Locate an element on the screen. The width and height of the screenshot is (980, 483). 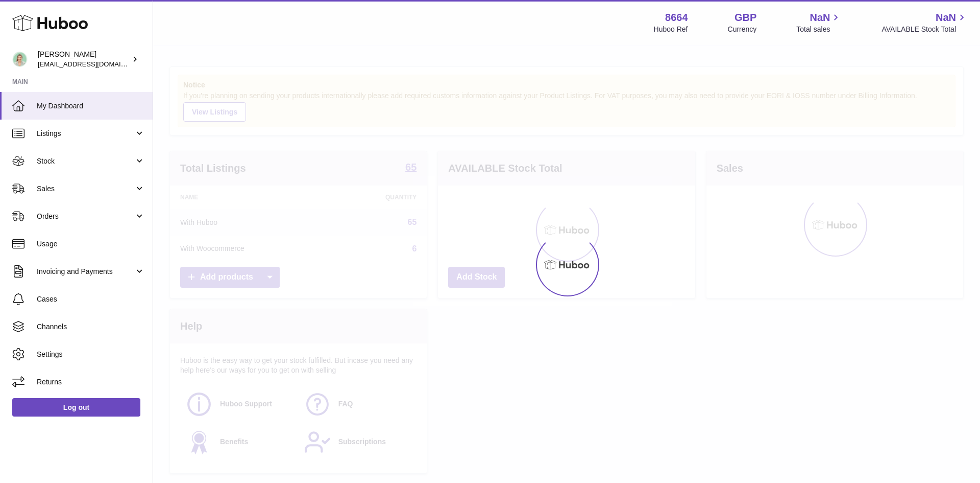
span: Sales is located at coordinates (85, 188).